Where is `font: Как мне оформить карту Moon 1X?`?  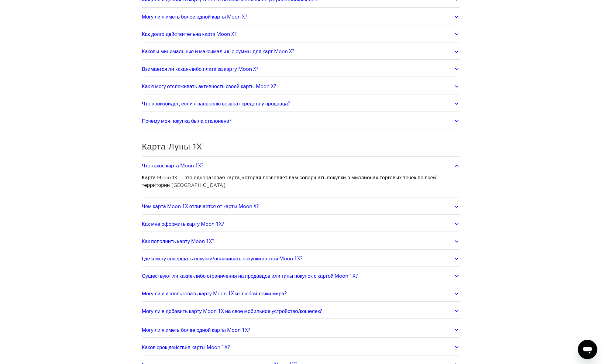 font: Как мне оформить карту Moon 1X? is located at coordinates (183, 224).